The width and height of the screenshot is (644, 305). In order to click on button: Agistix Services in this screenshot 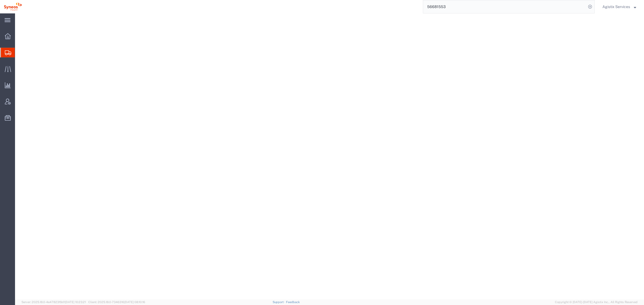, I will do `click(619, 7)`.